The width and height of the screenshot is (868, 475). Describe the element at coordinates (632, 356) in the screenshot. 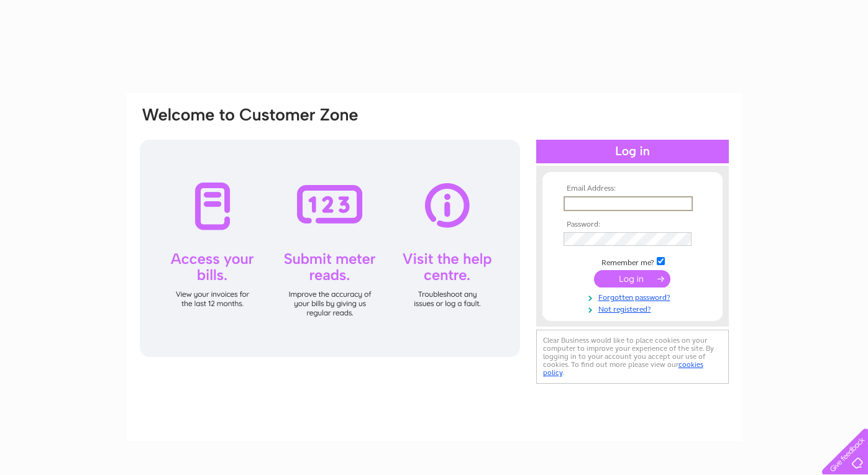

I see `div: Clear Business would like to place cookies on your computer to improve your experience of the sit...` at that location.